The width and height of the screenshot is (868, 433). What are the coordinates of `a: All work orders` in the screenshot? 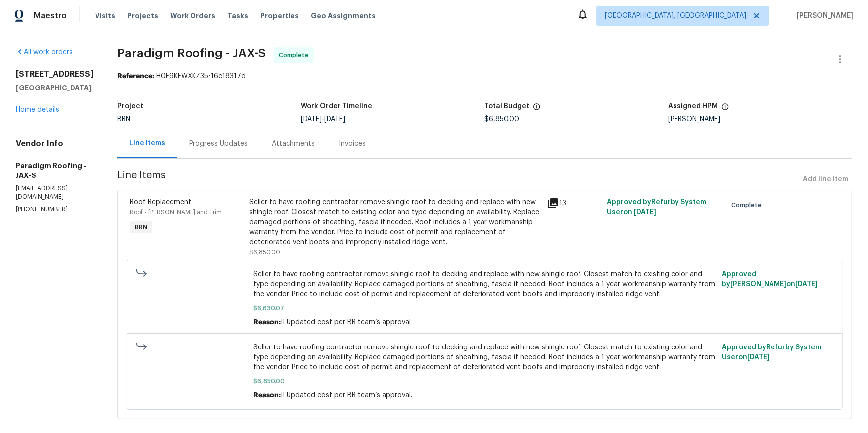 It's located at (44, 52).